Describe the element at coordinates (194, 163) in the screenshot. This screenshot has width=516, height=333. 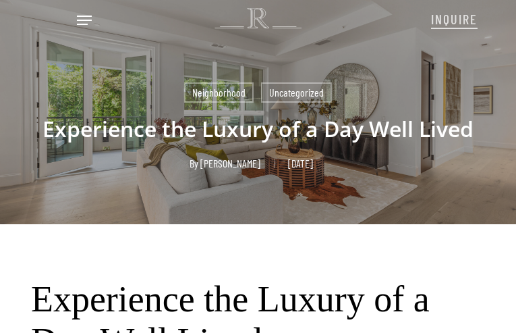
I see `span: By` at that location.